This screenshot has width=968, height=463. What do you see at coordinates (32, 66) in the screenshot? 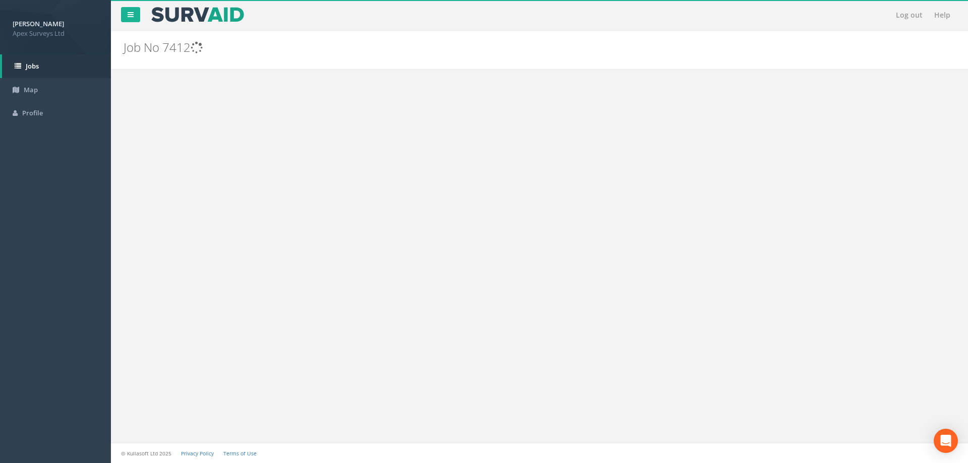
I see `span: Jobs` at bounding box center [32, 66].